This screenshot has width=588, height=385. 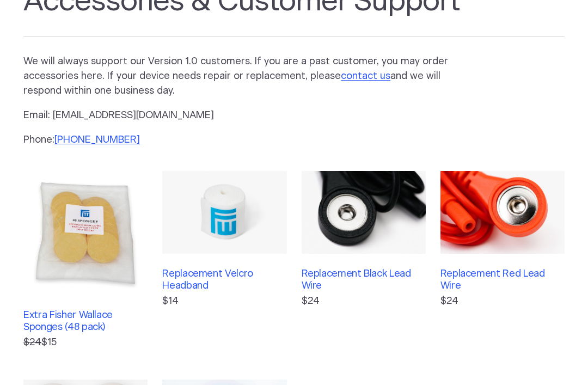 I want to click on img: Replacement Red Lead Wire, so click(x=502, y=212).